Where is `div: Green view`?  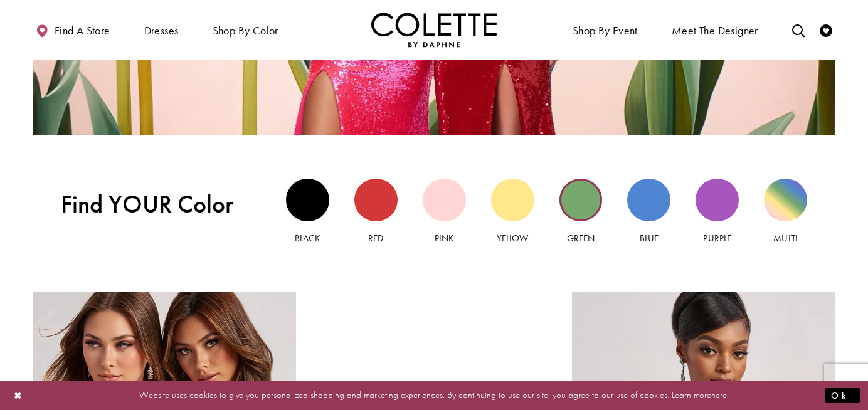
div: Green view is located at coordinates (580, 200).